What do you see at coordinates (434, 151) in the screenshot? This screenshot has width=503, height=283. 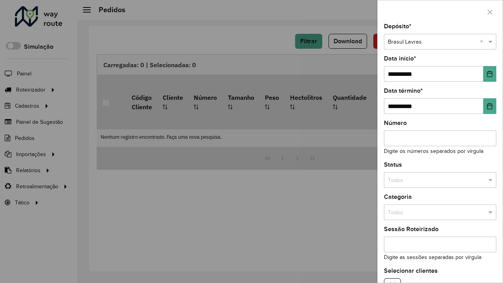 I see `small: Digite os números separados por vírgula` at bounding box center [434, 151].